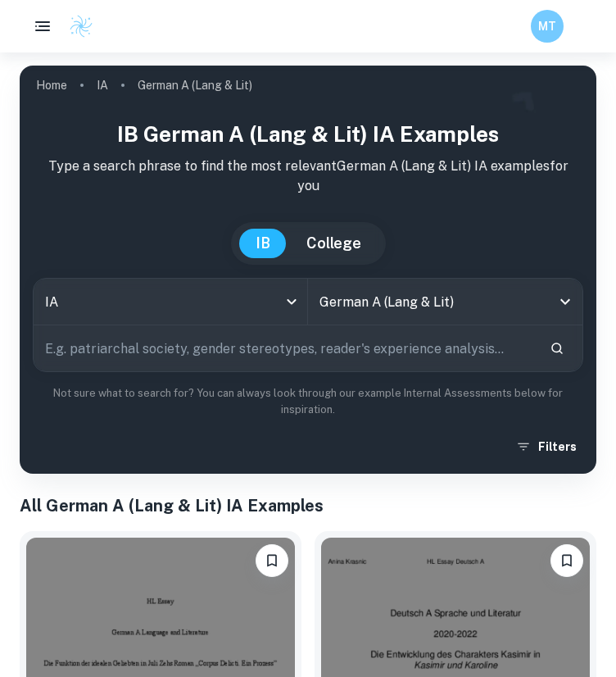  I want to click on img: profile cover, so click(308, 269).